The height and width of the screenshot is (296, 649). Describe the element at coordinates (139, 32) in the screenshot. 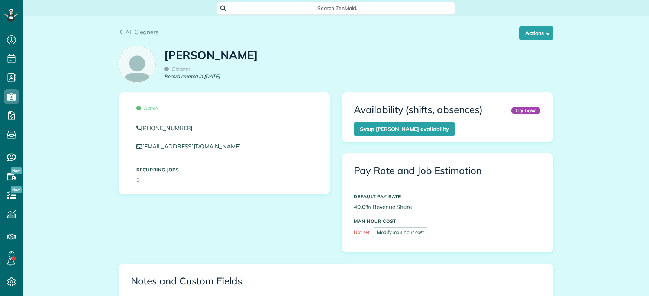

I see `a: All Cleaners` at that location.